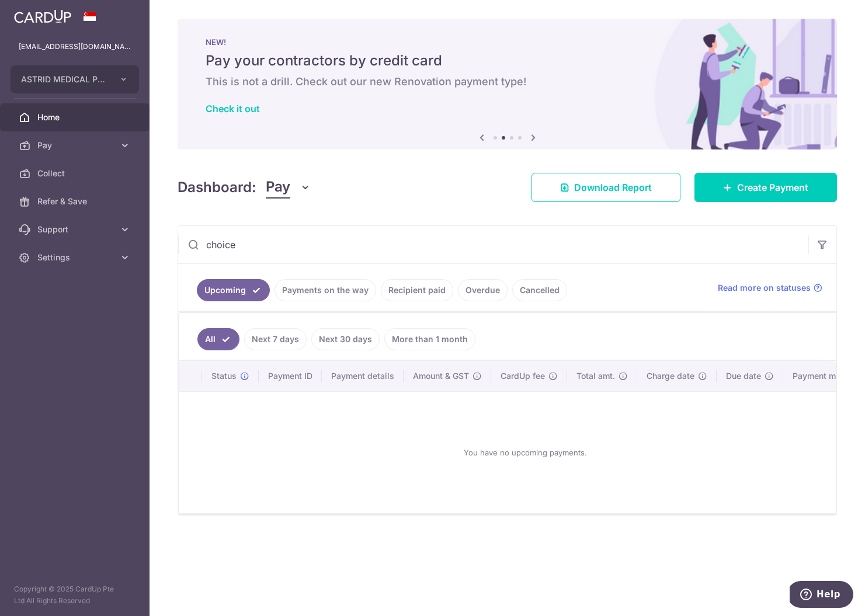 Image resolution: width=865 pixels, height=616 pixels. Describe the element at coordinates (507, 61) in the screenshot. I see `h5: Pay your contractors by credit card` at that location.